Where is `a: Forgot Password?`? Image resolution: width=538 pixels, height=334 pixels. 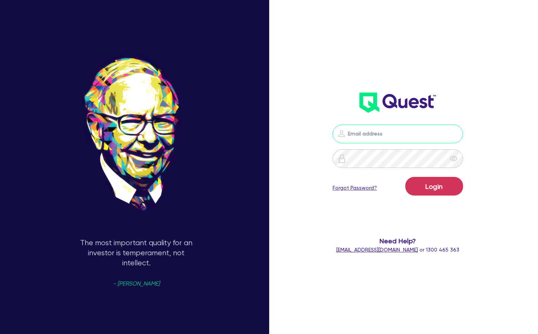 a: Forgot Password? is located at coordinates (355, 188).